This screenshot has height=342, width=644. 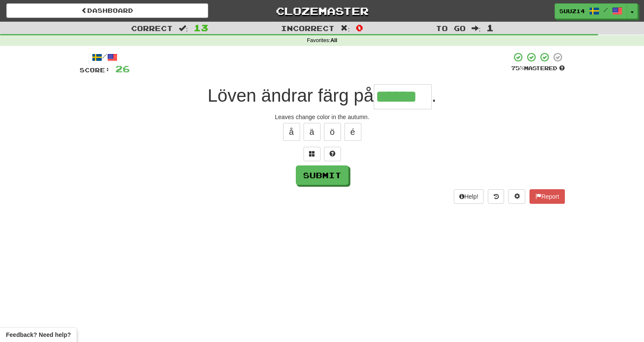 What do you see at coordinates (353, 132) in the screenshot?
I see `button: é` at bounding box center [353, 132].